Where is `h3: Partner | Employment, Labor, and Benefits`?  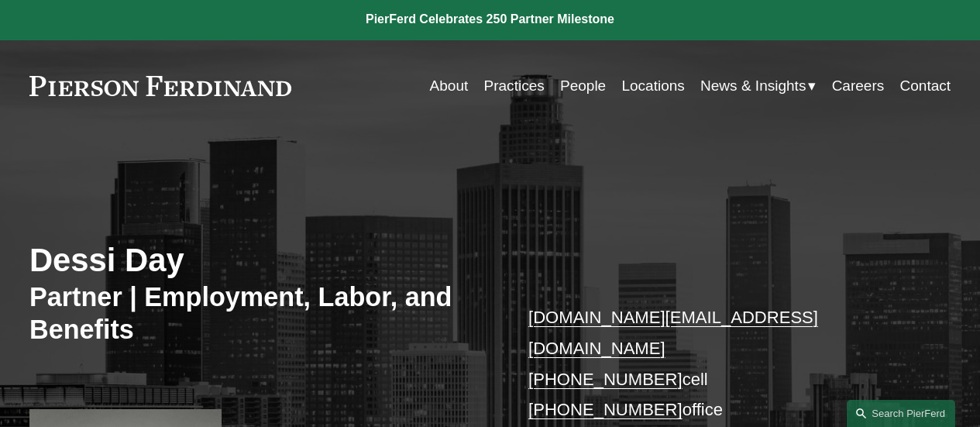 h3: Partner | Employment, Labor, and Benefits is located at coordinates (260, 313).